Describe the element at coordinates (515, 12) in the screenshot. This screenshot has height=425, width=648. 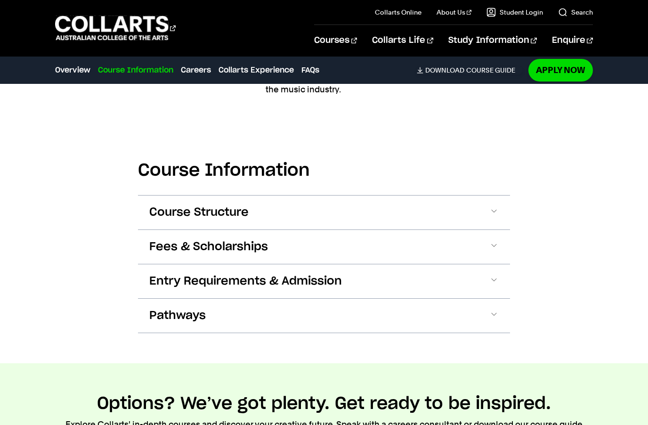
I see `a: Student Login` at that location.